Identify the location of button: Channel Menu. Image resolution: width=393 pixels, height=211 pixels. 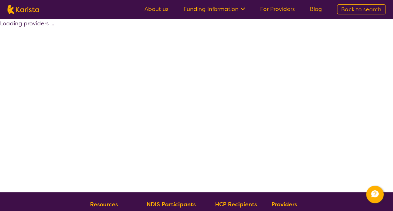
(375, 194).